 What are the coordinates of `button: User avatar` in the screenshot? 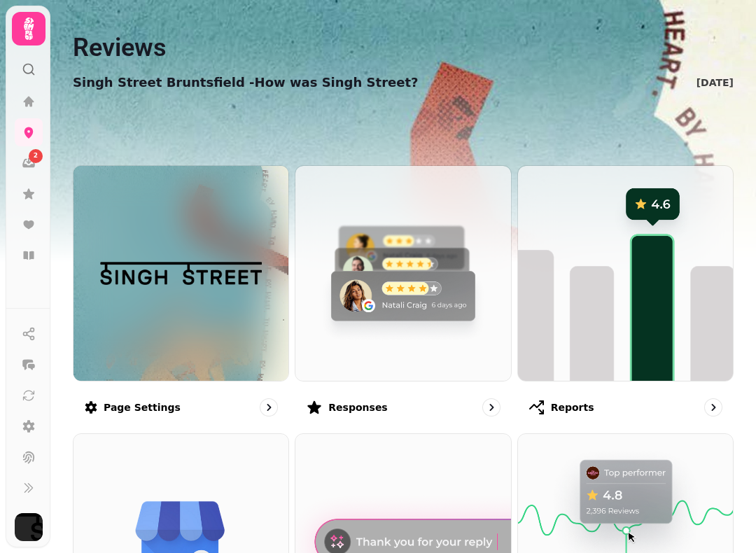 It's located at (28, 527).